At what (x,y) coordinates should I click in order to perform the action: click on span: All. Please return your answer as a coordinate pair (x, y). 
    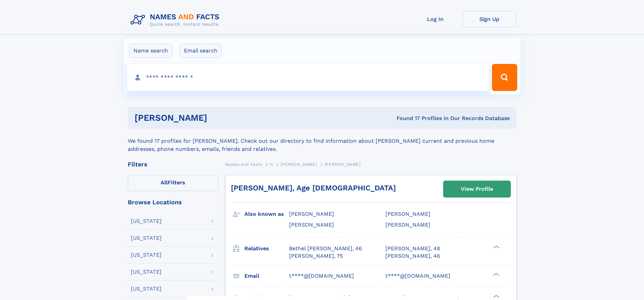
    Looking at the image, I should click on (164, 182).